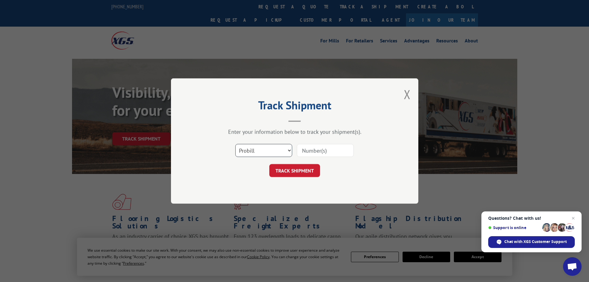 The height and width of the screenshot is (282, 589). Describe the element at coordinates (325, 150) in the screenshot. I see `input: Number(s)` at that location.